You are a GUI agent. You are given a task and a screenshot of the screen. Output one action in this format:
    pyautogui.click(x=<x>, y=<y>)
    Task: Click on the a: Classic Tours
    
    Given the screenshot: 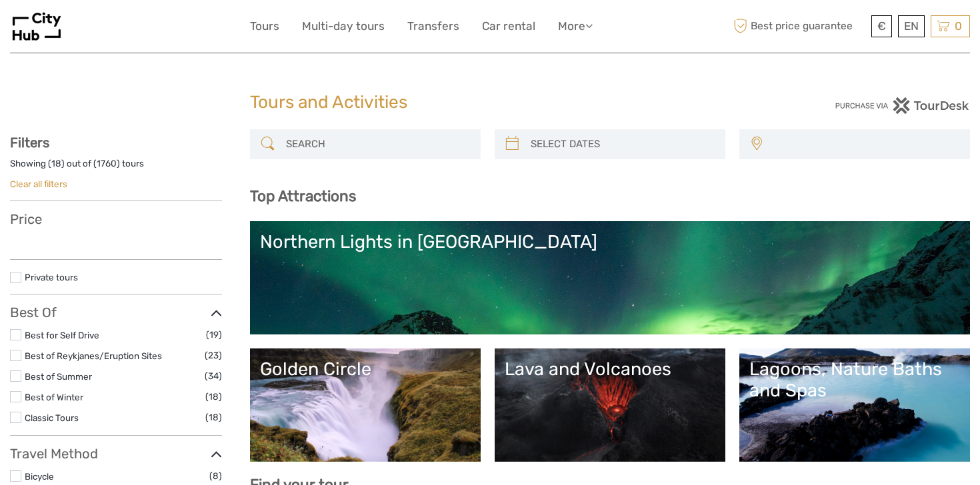 What is the action you would take?
    pyautogui.click(x=51, y=418)
    